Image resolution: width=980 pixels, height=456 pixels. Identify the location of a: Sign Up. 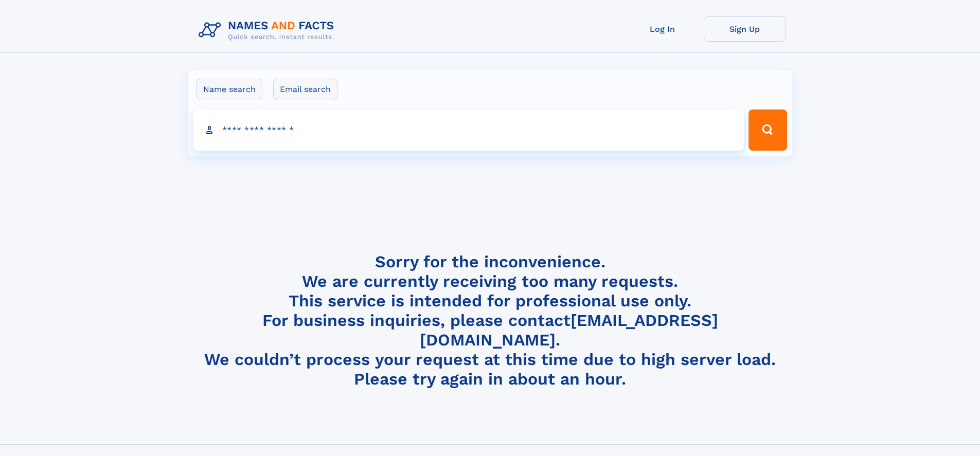
(745, 29).